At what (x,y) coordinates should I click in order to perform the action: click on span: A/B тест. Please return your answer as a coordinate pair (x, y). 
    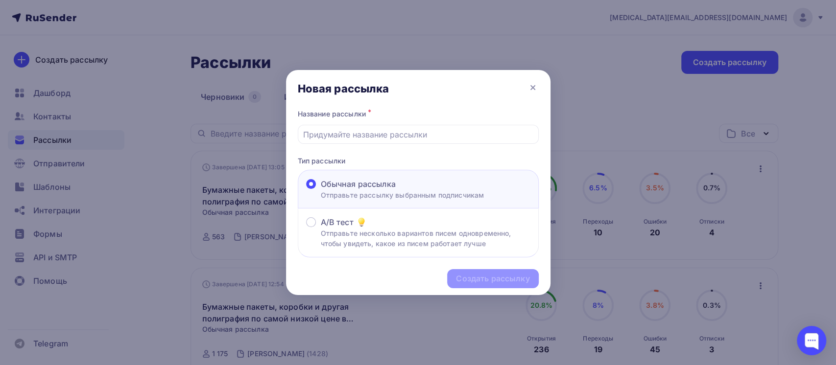
    Looking at the image, I should click on (337, 222).